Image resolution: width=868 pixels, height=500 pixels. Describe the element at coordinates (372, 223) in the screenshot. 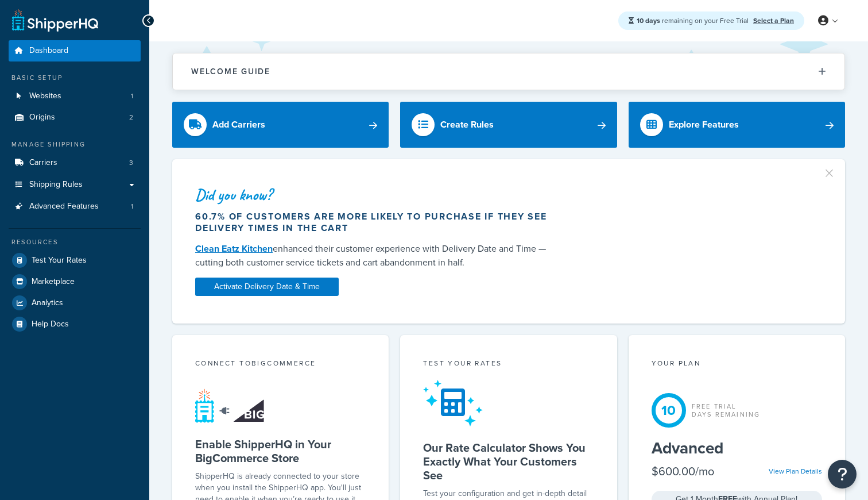

I see `div: 60.7% of customers are more likely to purchase if they see delivery times in the cart` at that location.